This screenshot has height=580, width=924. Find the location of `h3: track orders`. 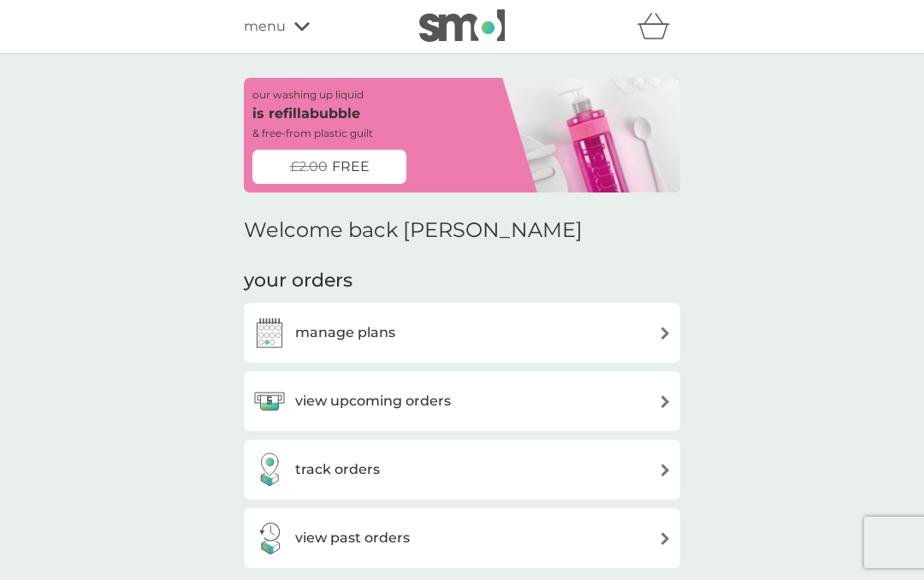

h3: track orders is located at coordinates (337, 470).